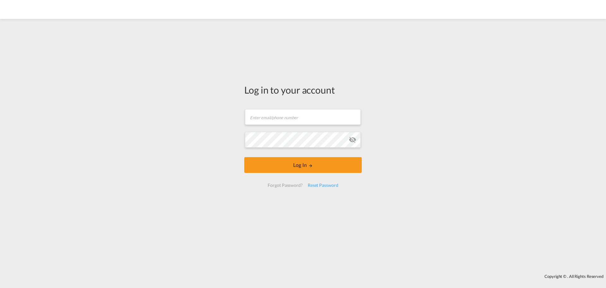  I want to click on input: Enter email/phone number, so click(303, 117).